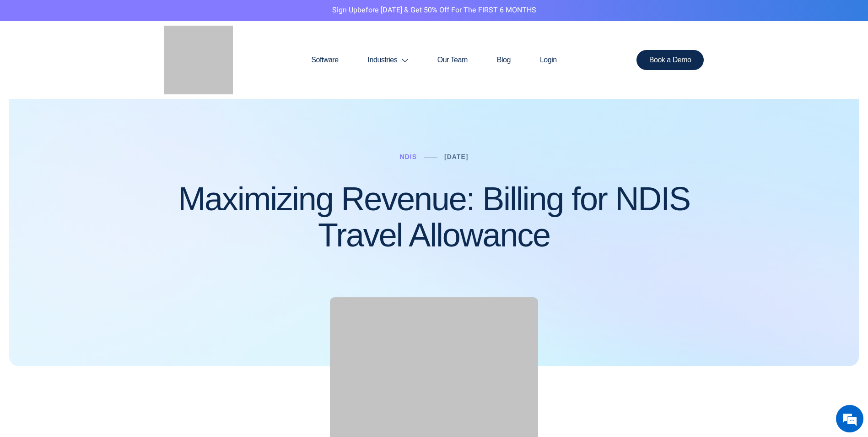 This screenshot has width=868, height=437. I want to click on h1: Maximizing Revenue: Billing for NDIS Travel Allowance, so click(434, 217).